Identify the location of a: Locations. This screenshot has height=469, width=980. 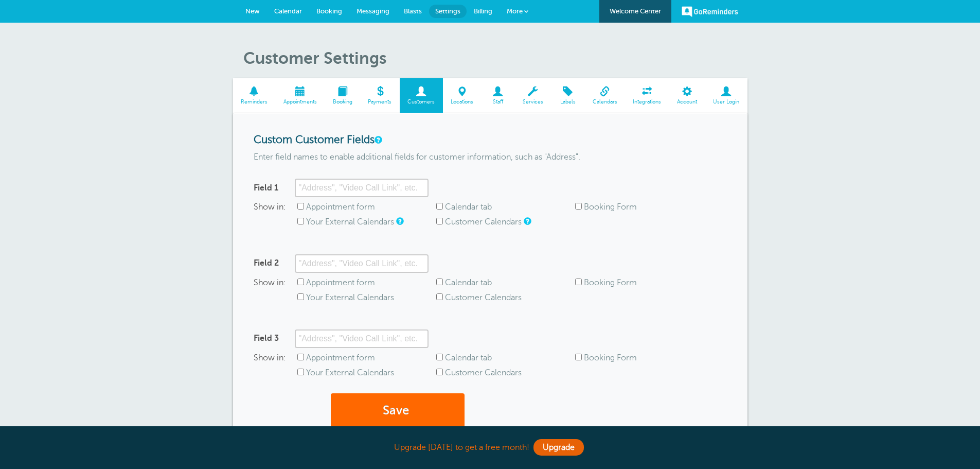
(462, 95).